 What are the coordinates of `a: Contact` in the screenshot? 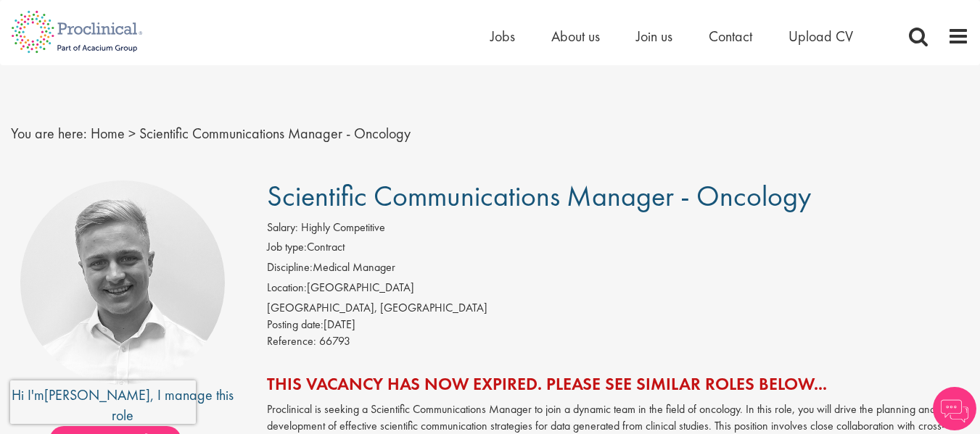 It's located at (731, 36).